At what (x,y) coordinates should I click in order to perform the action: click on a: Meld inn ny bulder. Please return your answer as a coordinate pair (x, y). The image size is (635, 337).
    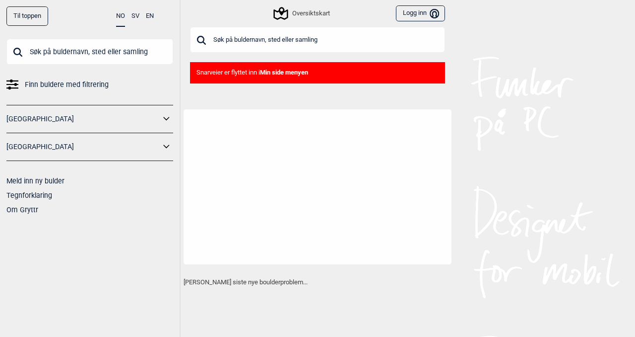
    Looking at the image, I should click on (35, 181).